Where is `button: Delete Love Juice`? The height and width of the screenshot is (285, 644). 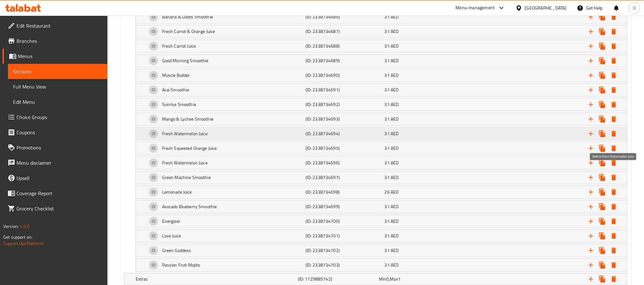 button: Delete Love Juice is located at coordinates (614, 236).